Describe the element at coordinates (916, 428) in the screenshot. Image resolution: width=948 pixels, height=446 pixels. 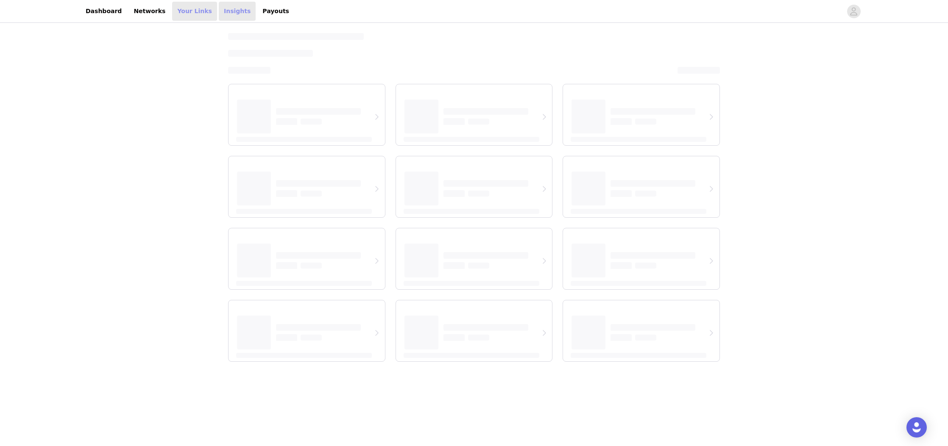
I see `div: Open Intercom Messenger` at that location.